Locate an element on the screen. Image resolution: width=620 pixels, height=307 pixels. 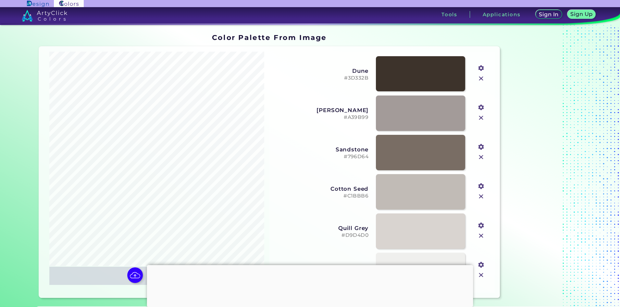
a: Sign Up is located at coordinates (582, 14).